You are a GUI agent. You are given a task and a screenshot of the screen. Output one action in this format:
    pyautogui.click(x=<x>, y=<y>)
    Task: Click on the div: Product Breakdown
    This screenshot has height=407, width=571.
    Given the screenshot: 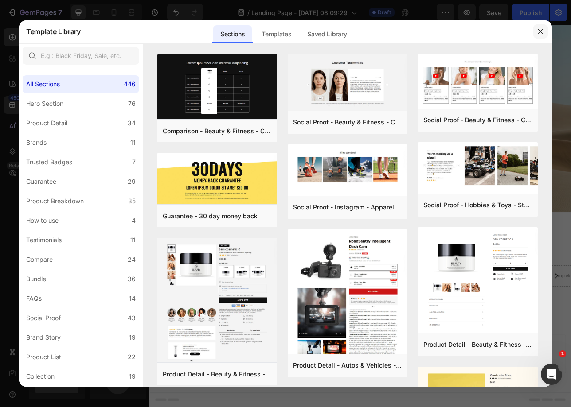 What is the action you would take?
    pyautogui.click(x=55, y=201)
    